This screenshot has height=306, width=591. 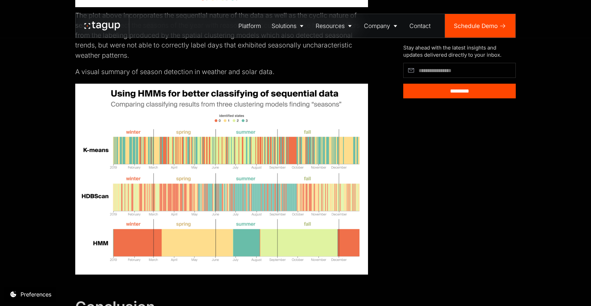 I want to click on div: Stay ahead with the latest insights and updates delivered directly to your inbox., so click(x=459, y=52).